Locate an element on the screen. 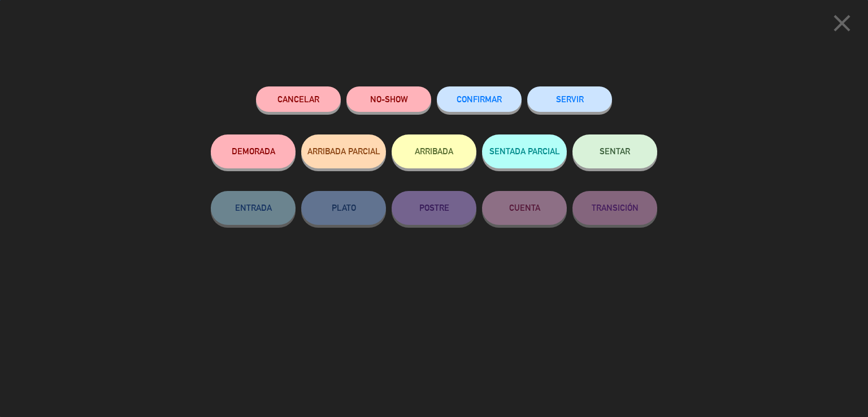 The width and height of the screenshot is (868, 417). button: Cancelar is located at coordinates (298, 99).